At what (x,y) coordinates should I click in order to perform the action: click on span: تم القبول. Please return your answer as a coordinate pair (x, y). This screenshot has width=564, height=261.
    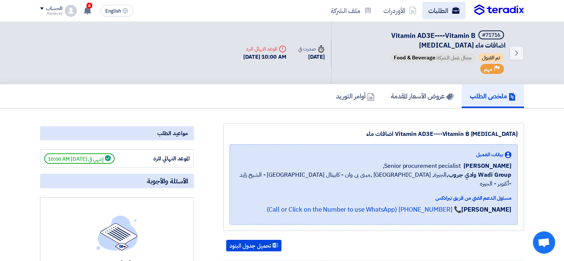
    Looking at the image, I should click on (491, 58).